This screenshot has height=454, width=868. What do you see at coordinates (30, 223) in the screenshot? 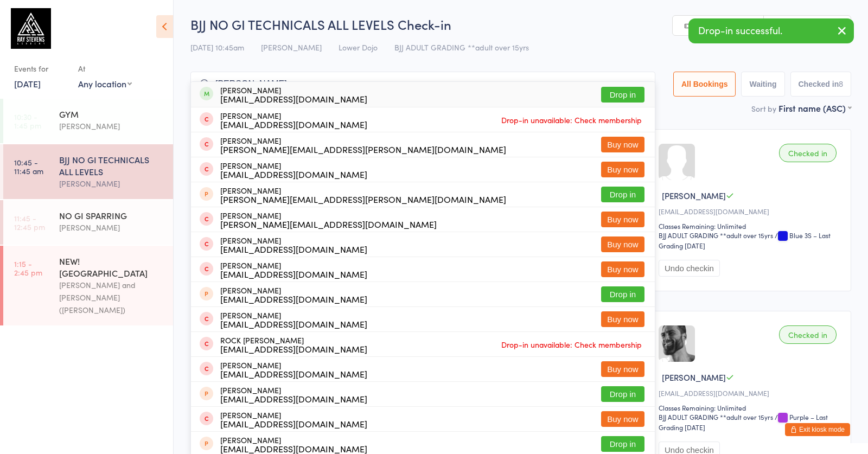
I see `time: 11:45 - 12:45 pm` at bounding box center [30, 223].